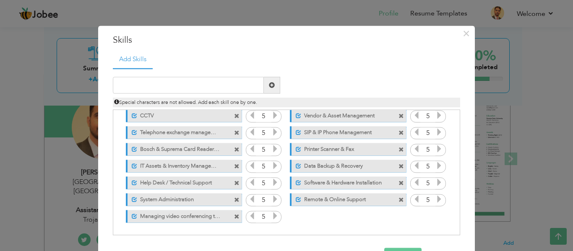  What do you see at coordinates (466, 34) in the screenshot?
I see `button: Close` at bounding box center [466, 34].